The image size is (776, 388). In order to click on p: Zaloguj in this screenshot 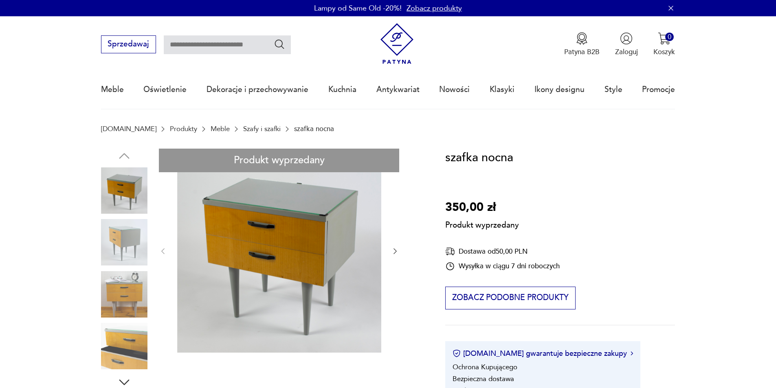, I will do `click(626, 52)`.